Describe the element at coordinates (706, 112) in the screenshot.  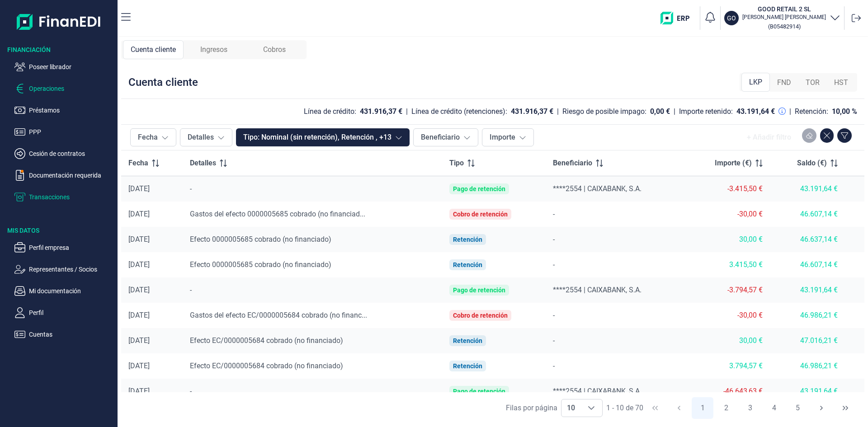
I see `div: Importe retenido:` at that location.